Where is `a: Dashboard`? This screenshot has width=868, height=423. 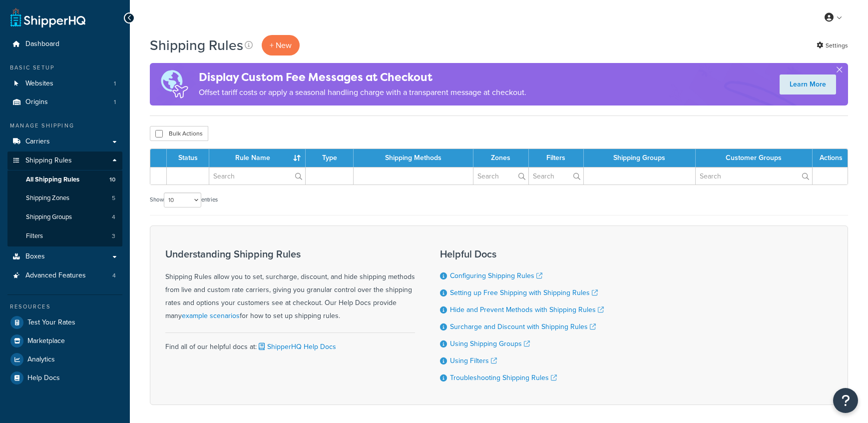 a: Dashboard is located at coordinates (65, 44).